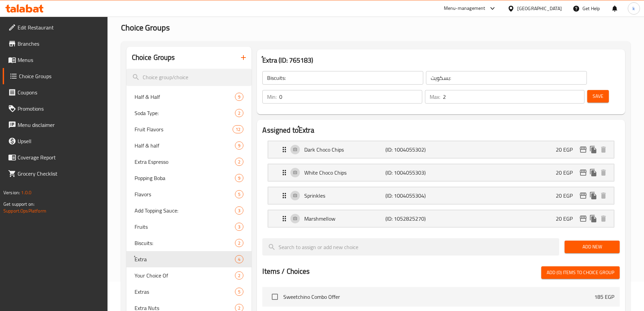 The width and height of the screenshot is (644, 311). I want to click on h2: Items / Choices, so click(286, 271).